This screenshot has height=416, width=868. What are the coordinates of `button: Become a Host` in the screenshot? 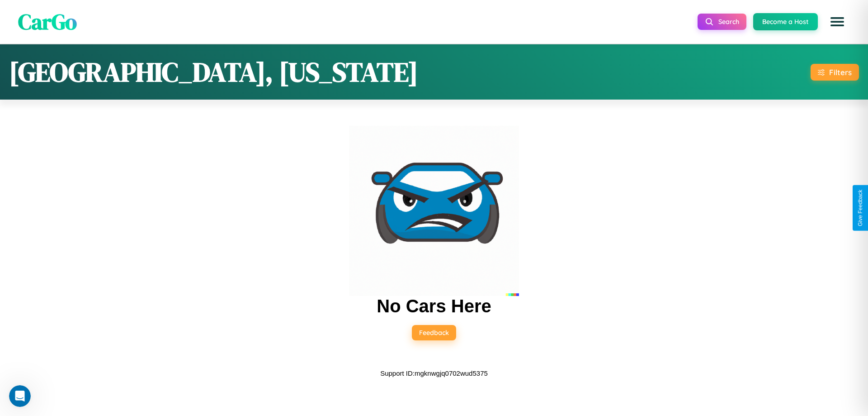 It's located at (785, 22).